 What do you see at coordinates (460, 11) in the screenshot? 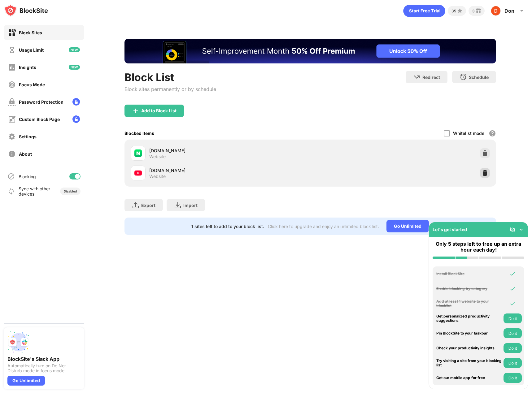
I see `img: points-small.svg` at bounding box center [460, 11].